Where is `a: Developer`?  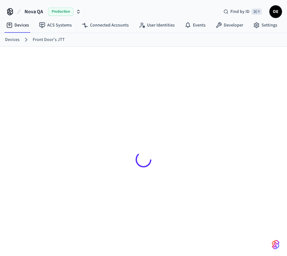 a: Developer is located at coordinates (229, 25).